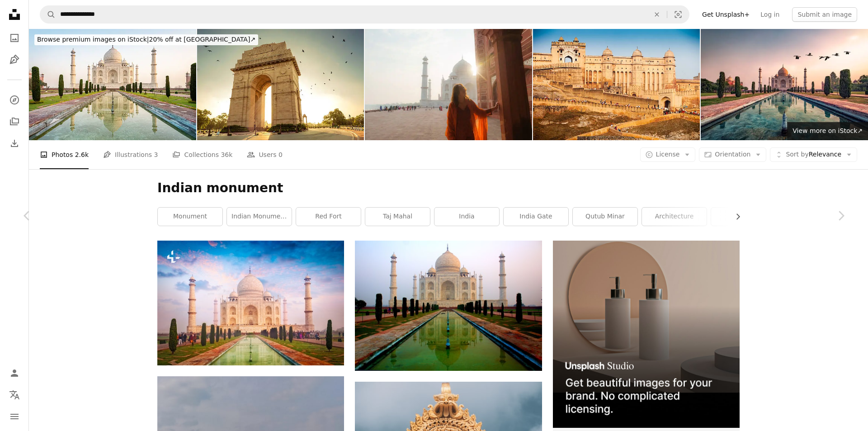 The width and height of the screenshot is (868, 431). Describe the element at coordinates (466, 217) in the screenshot. I see `a: india` at that location.